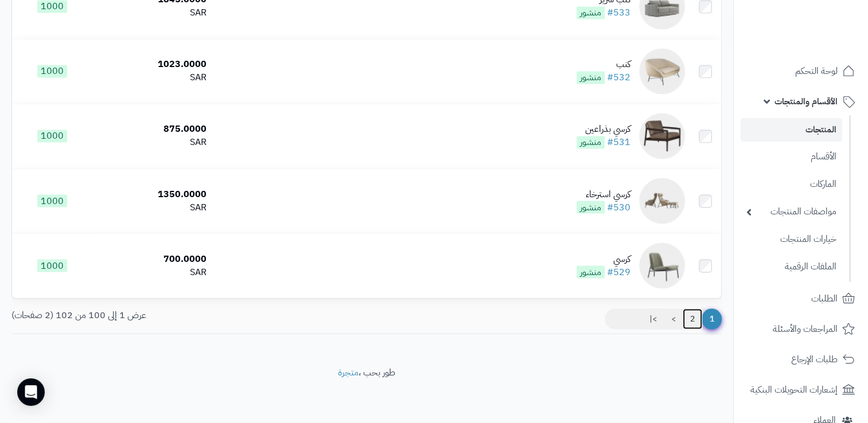 Image resolution: width=868 pixels, height=423 pixels. What do you see at coordinates (31, 392) in the screenshot?
I see `div: Open Intercom Messenger` at bounding box center [31, 392].